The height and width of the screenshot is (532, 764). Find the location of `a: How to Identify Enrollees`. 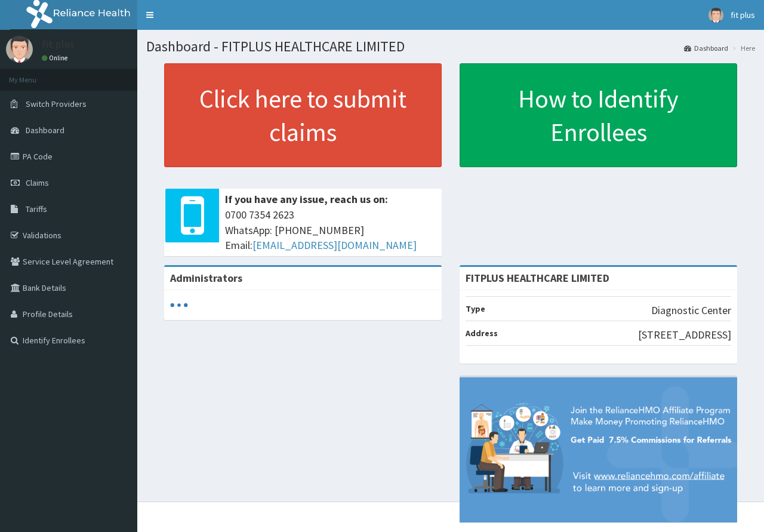

a: How to Identify Enrollees is located at coordinates (598, 115).